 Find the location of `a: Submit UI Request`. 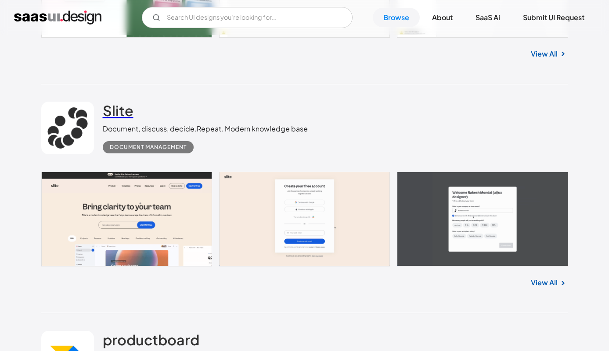

a: Submit UI Request is located at coordinates (553, 18).